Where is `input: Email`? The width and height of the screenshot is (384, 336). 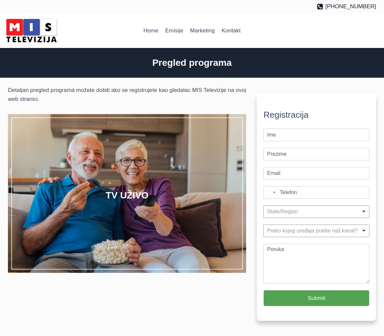
input: Email is located at coordinates (316, 174).